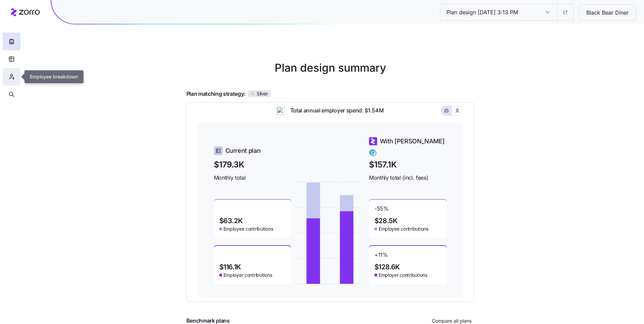 Image resolution: width=644 pixels, height=324 pixels. I want to click on span: Plan matching strategy:, so click(216, 94).